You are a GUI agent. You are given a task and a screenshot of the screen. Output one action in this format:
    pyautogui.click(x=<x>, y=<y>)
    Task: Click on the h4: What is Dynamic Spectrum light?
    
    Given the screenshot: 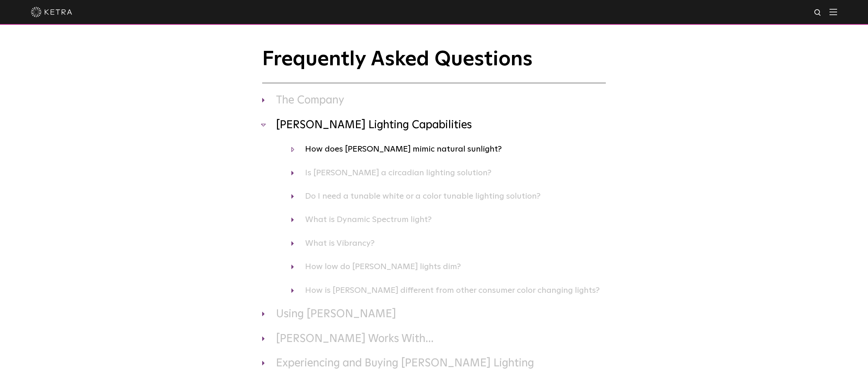 What is the action you would take?
    pyautogui.click(x=448, y=220)
    